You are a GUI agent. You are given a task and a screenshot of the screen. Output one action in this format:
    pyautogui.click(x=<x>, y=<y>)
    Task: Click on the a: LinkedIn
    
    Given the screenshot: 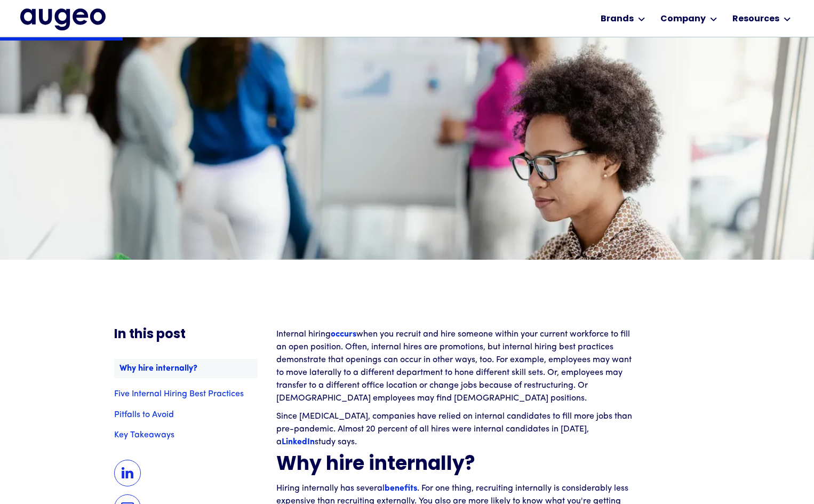 What is the action you would take?
    pyautogui.click(x=298, y=442)
    